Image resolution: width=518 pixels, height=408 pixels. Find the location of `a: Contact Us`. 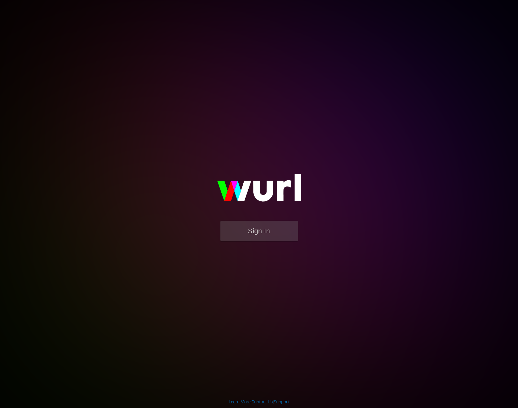

a: Contact Us is located at coordinates (262, 402).